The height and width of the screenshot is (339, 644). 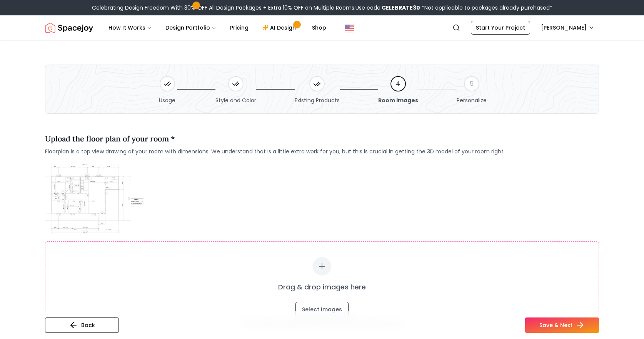 I want to click on button: Back, so click(x=82, y=325).